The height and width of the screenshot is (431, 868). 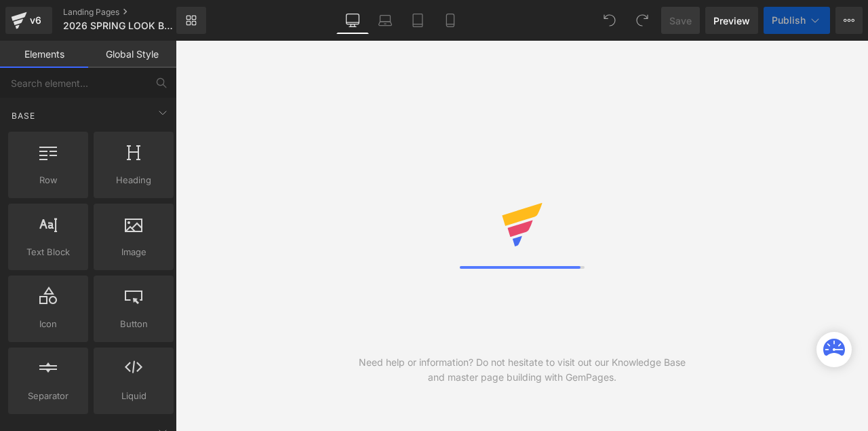 What do you see at coordinates (48, 324) in the screenshot?
I see `span: Icon` at bounding box center [48, 324].